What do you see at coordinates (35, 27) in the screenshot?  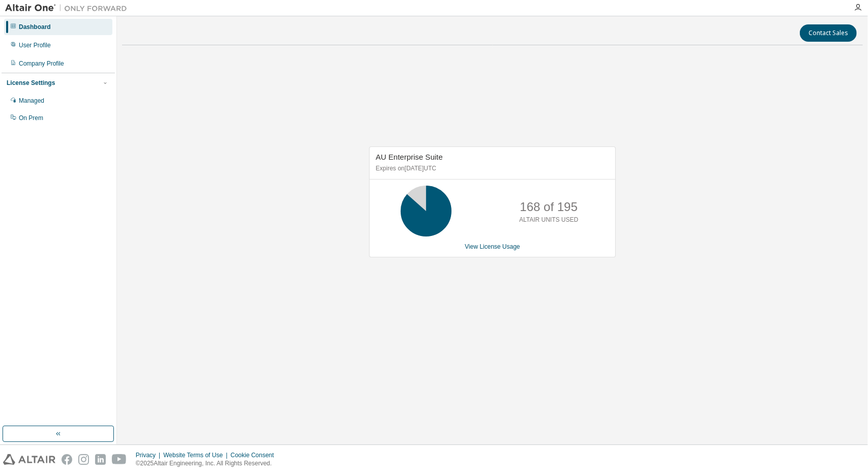 I see `div: Dashboard` at bounding box center [35, 27].